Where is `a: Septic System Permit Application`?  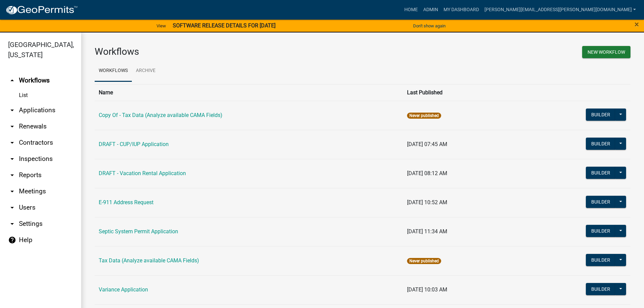 a: Septic System Permit Application is located at coordinates (138, 231).